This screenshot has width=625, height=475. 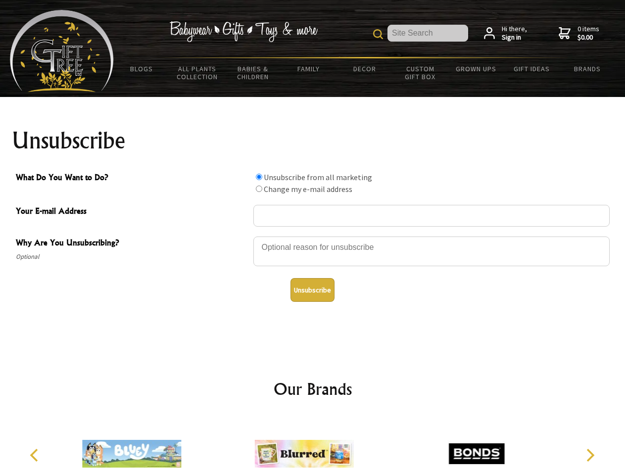 I want to click on label: Unsubscribe from all marketing, so click(x=317, y=177).